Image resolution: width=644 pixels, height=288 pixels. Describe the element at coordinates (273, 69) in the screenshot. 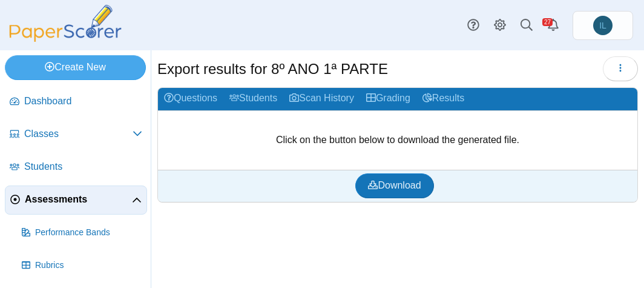

I see `h1: Export results for 8º ANO 1ª PARTE` at that location.